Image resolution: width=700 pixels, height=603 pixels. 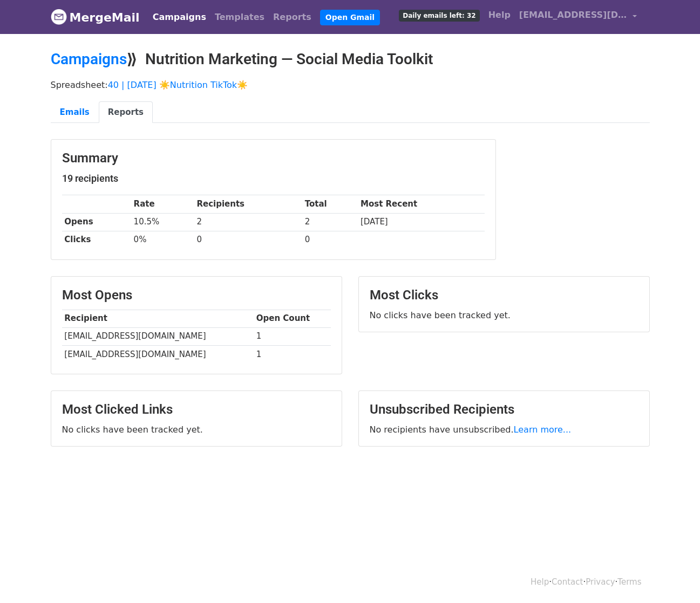 I want to click on th: Rate, so click(x=163, y=204).